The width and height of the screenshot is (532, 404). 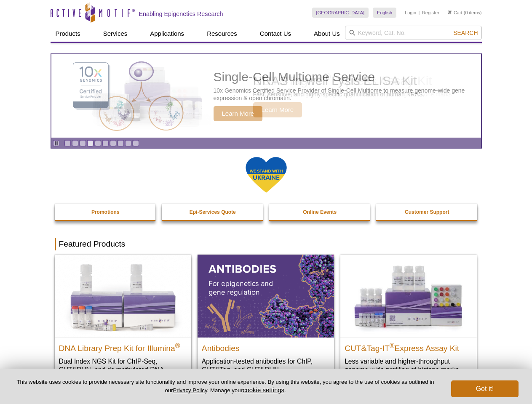 I want to click on p: Application-tested antibodies for ChIP, CUT&Tag, and CUT&RUN., so click(x=266, y=365).